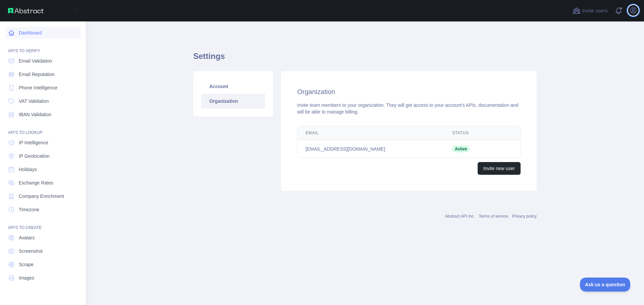 This screenshot has width=644, height=305. Describe the element at coordinates (594, 10) in the screenshot. I see `span: Invite users` at that location.